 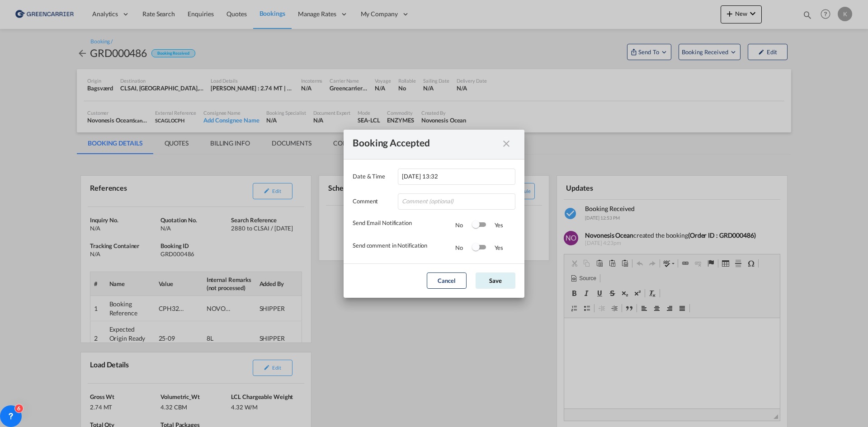 I want to click on div: Send comment in Notification, so click(x=404, y=248).